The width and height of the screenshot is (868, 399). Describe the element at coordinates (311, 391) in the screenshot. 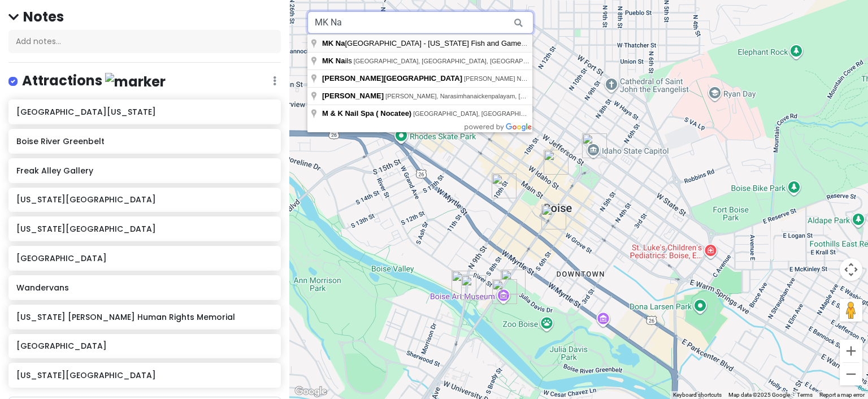

I see `a: Open this area in Google Maps (opens a new window)` at that location.